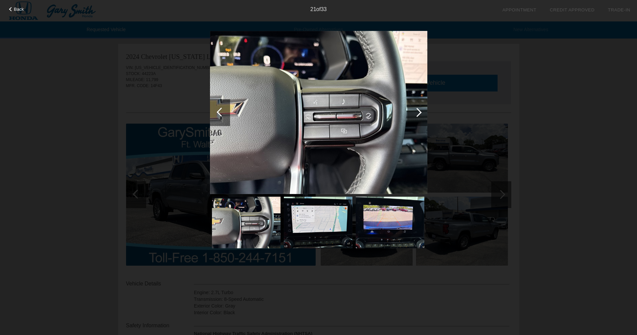 This screenshot has width=637, height=335. I want to click on a: Appointment, so click(520, 10).